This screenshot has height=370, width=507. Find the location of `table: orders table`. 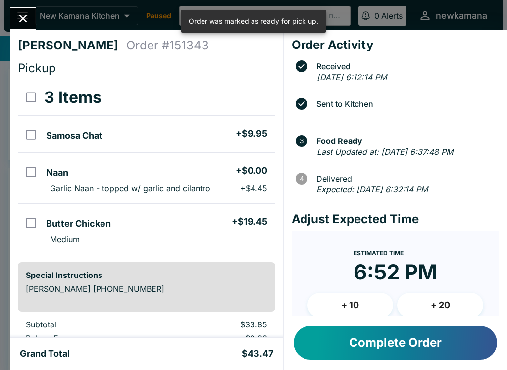

table: orders table is located at coordinates (147, 167).